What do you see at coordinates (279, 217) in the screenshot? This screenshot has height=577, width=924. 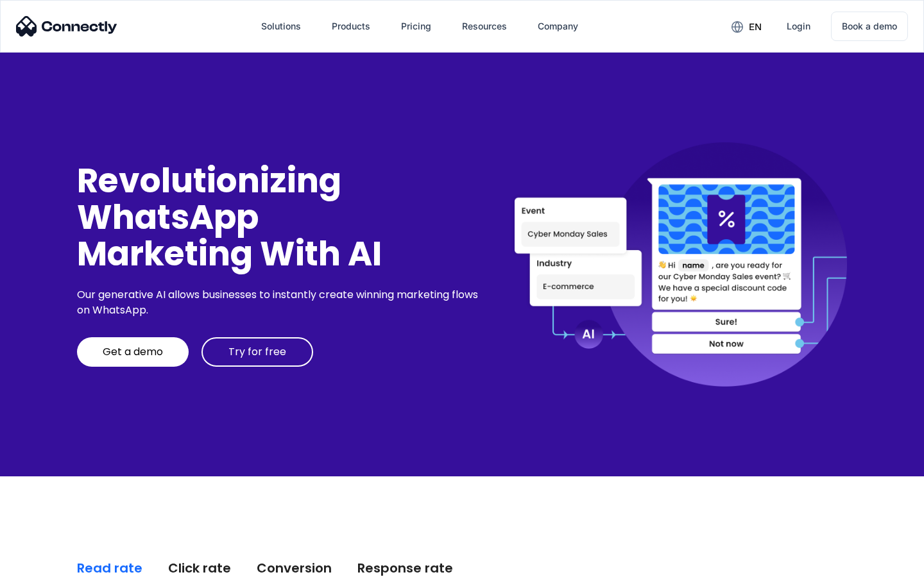 I see `div: Revolutionizing WhatsApp Marketing With AI` at bounding box center [279, 217].